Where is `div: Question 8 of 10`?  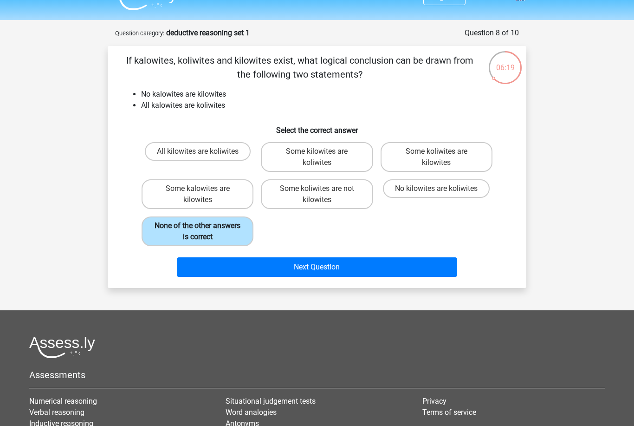
div: Question 8 of 10 is located at coordinates (492, 33).